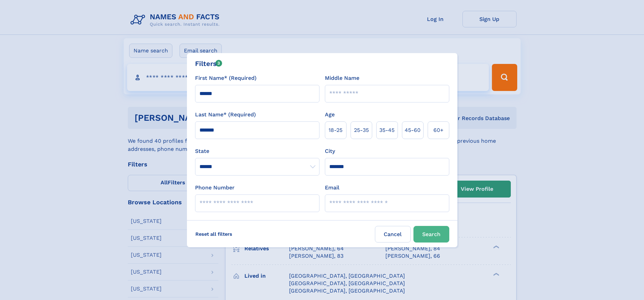 The image size is (644, 300). What do you see at coordinates (361, 130) in the screenshot?
I see `span: 25‑35` at bounding box center [361, 130].